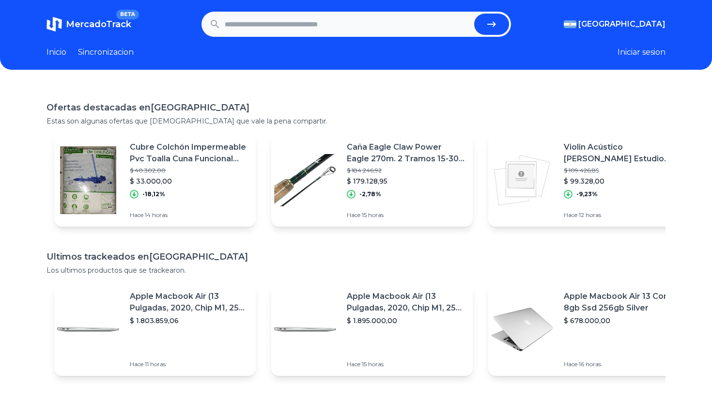  Describe the element at coordinates (623, 302) in the screenshot. I see `p: Apple Macbook Air 13 Core I5 8gb Ssd 256gb Silver` at that location.